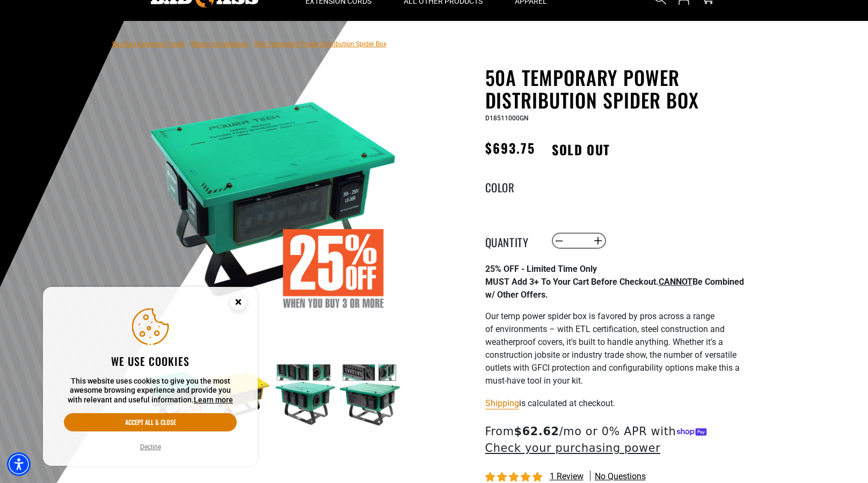 The image size is (868, 483). What do you see at coordinates (150, 376) in the screenshot?
I see `aside: Cookie Consent` at bounding box center [150, 376].